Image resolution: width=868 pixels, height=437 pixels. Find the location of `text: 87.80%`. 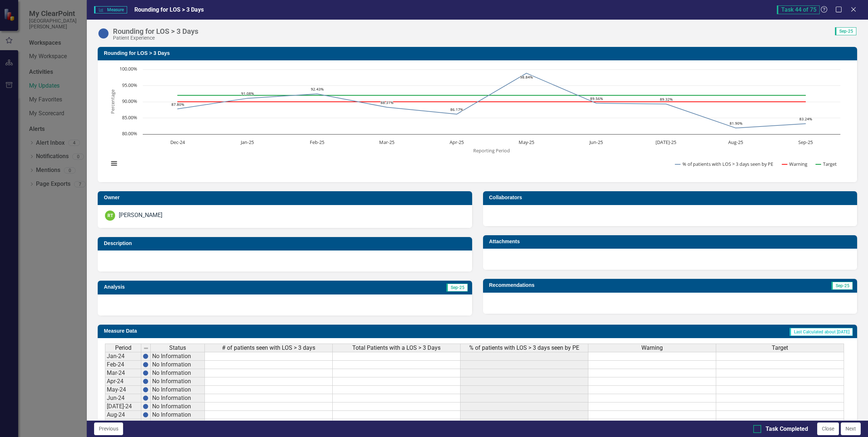

text: 87.80% is located at coordinates (178, 104).